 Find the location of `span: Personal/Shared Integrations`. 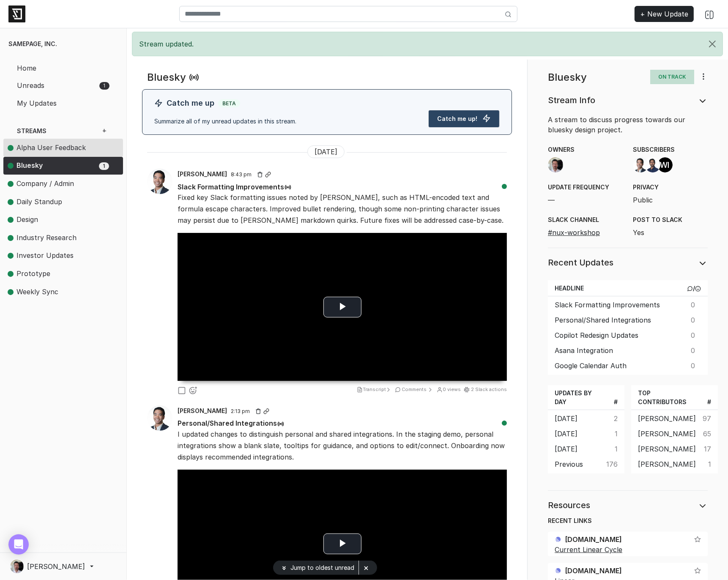

span: Personal/Shared Integrations is located at coordinates (231, 423).